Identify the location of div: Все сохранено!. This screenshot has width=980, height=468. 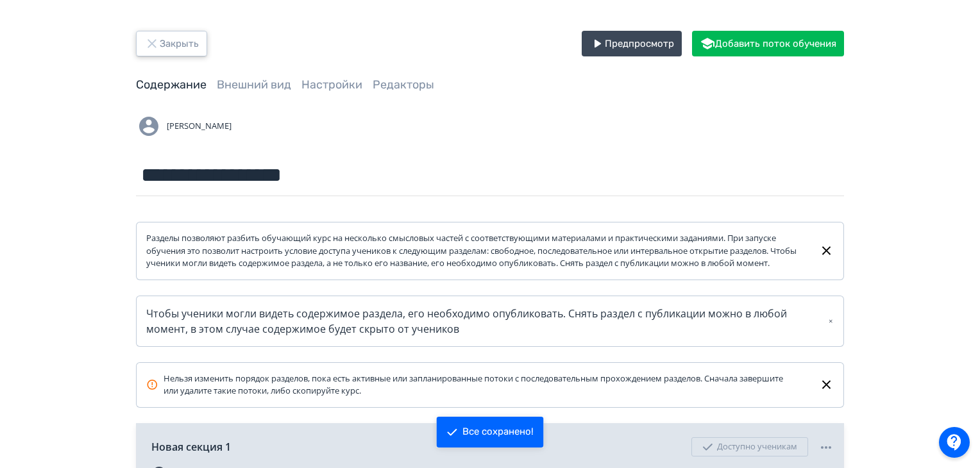
(498, 432).